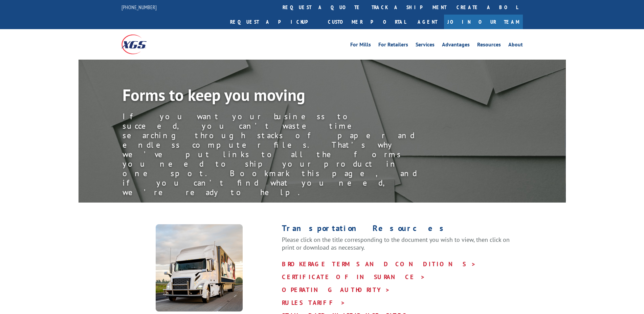 Image resolution: width=644 pixels, height=314 pixels. What do you see at coordinates (275, 154) in the screenshot?
I see `div: If you want your business to succeed, you can’t waste time searching through stacks of paper and ...` at bounding box center [275, 154].